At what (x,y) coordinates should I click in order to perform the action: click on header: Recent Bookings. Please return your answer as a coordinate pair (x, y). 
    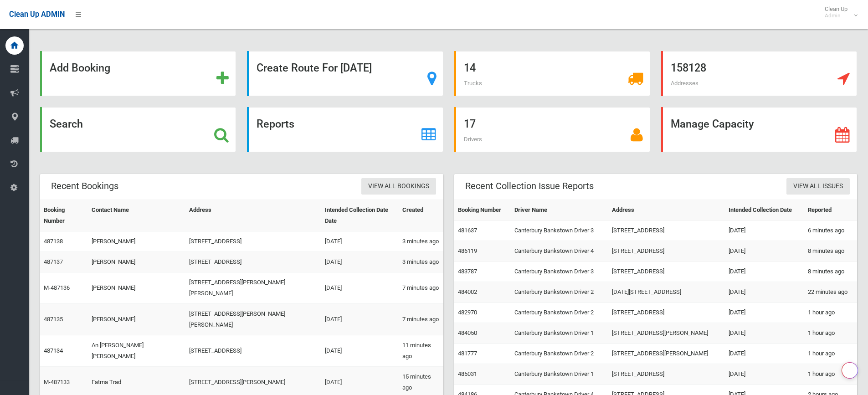
    Looking at the image, I should click on (84, 186).